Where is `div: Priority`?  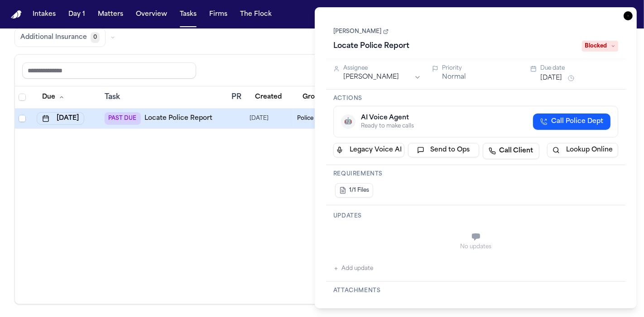
div: Priority is located at coordinates (481, 68).